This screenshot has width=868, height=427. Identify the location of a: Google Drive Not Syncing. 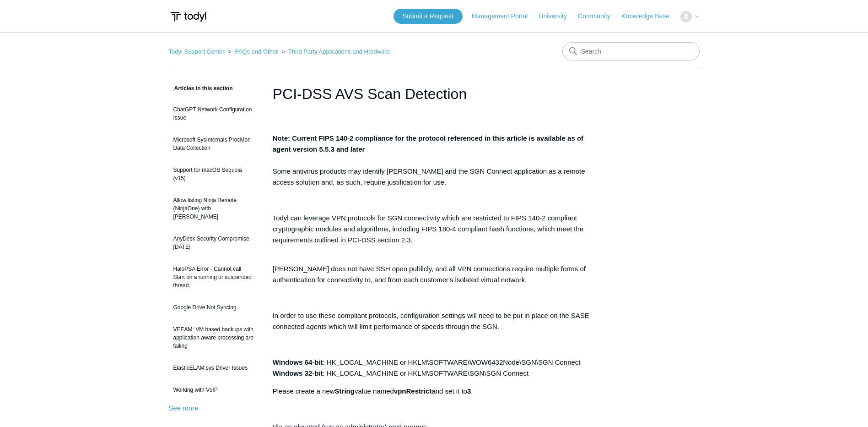
(213, 307).